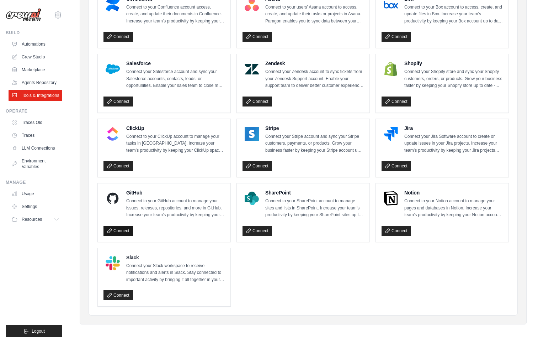  I want to click on img: Salesforce Logo, so click(113, 69).